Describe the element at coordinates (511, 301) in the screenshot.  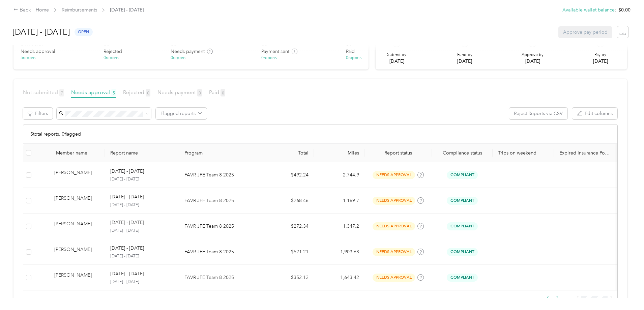
I see `span: Showing 5 out of 5` at that location.